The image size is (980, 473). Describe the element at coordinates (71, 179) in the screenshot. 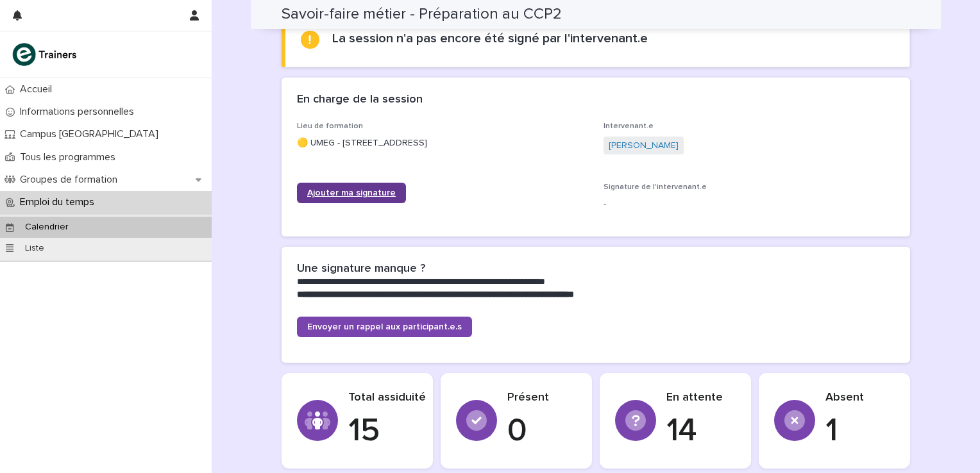

I see `p: Groupes de formation` at that location.